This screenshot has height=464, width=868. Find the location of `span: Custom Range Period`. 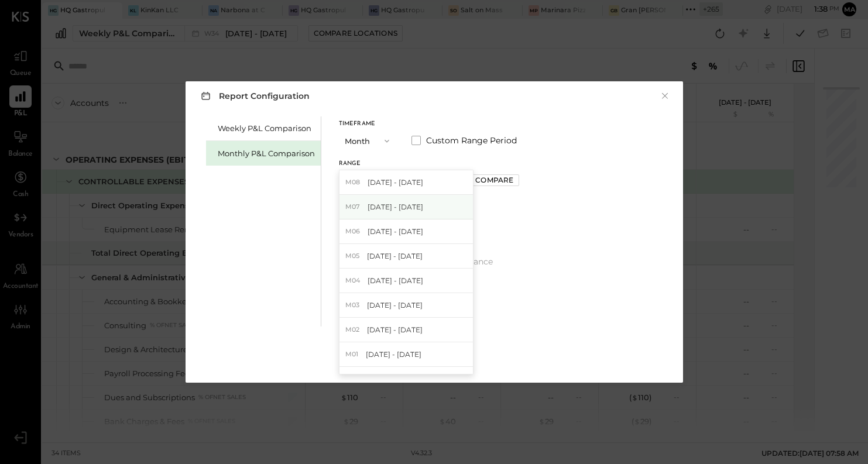

span: Custom Range Period is located at coordinates (472, 141).